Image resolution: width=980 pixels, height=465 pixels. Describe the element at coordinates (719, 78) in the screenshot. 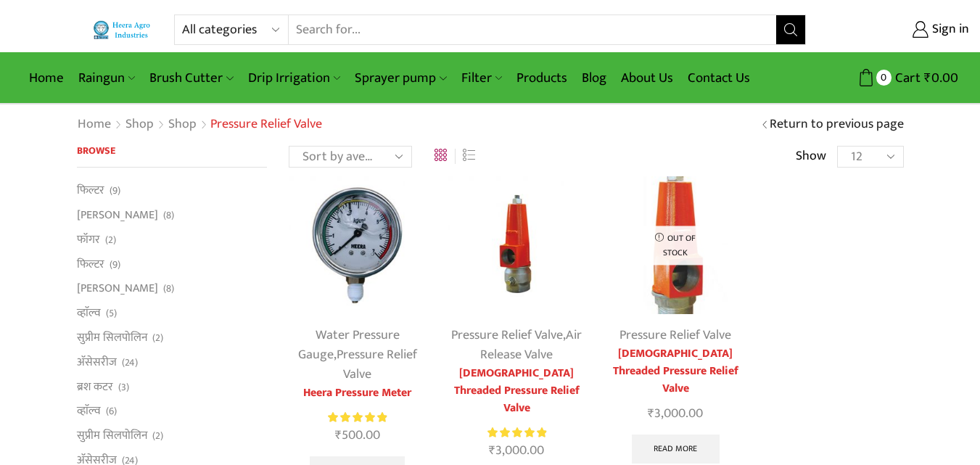

I see `a: Contact Us` at that location.